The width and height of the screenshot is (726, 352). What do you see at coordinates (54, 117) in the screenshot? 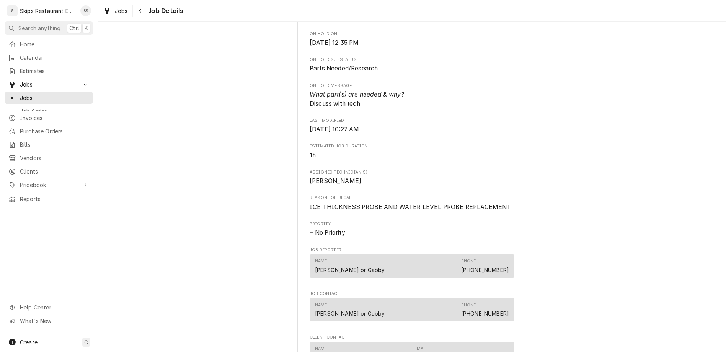
I see `span: Invoices` at bounding box center [54, 117].